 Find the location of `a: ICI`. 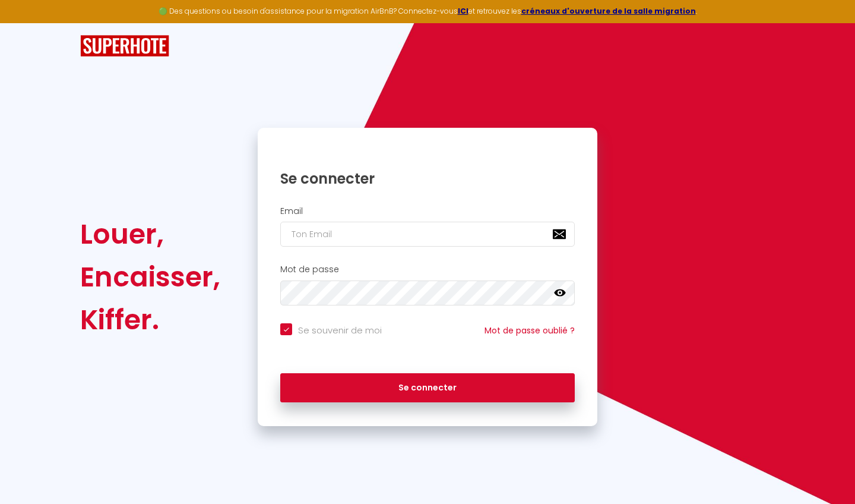

a: ICI is located at coordinates (463, 11).